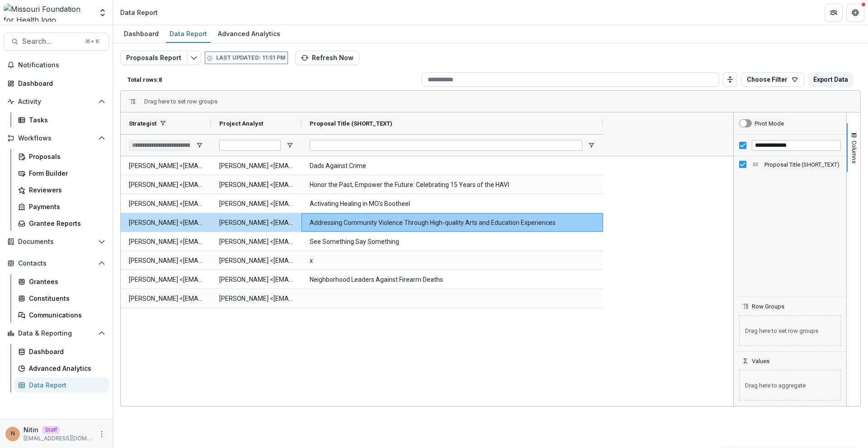 The image size is (868, 448). Describe the element at coordinates (327, 58) in the screenshot. I see `button: Refresh Now` at that location.